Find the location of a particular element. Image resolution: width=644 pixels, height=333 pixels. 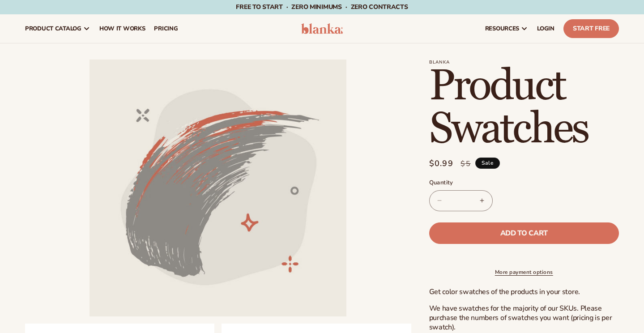

span: Sale is located at coordinates (488, 163).